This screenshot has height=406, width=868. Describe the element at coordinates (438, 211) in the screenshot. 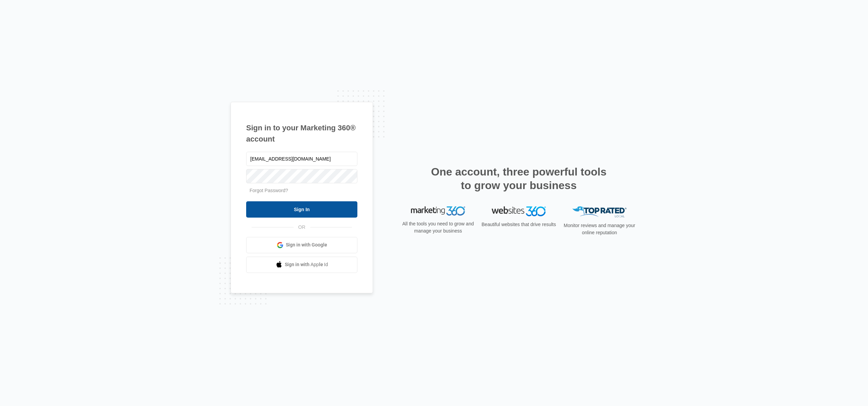

I see `img: Marketing 360` at that location.